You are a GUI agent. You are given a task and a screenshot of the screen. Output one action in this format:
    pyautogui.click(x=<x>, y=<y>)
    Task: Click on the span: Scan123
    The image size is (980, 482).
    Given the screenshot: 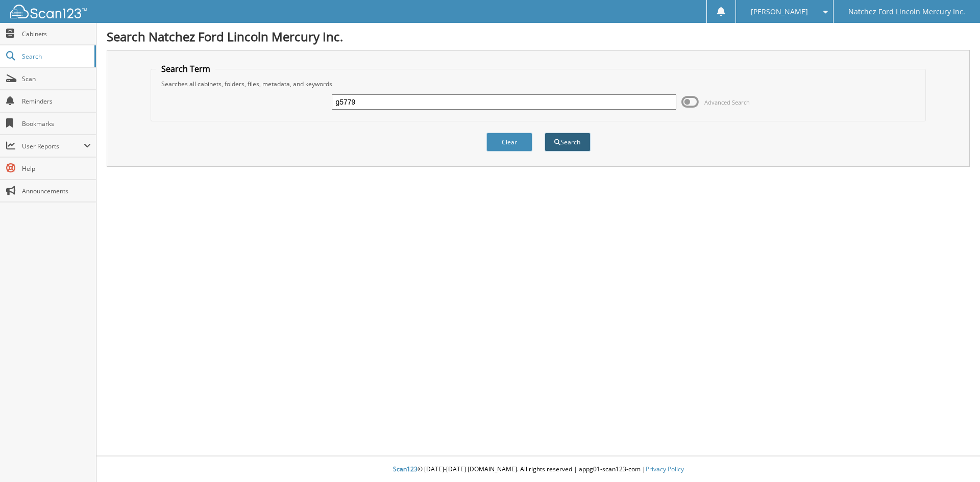 What is the action you would take?
    pyautogui.click(x=405, y=469)
    